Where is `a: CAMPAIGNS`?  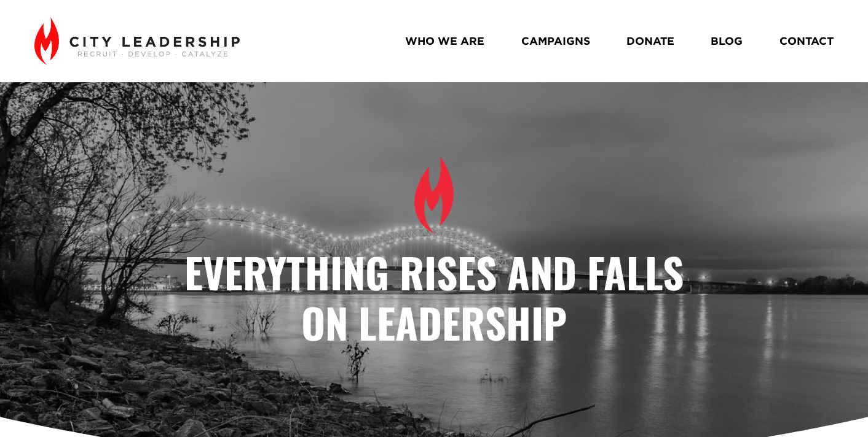 a: CAMPAIGNS is located at coordinates (556, 41).